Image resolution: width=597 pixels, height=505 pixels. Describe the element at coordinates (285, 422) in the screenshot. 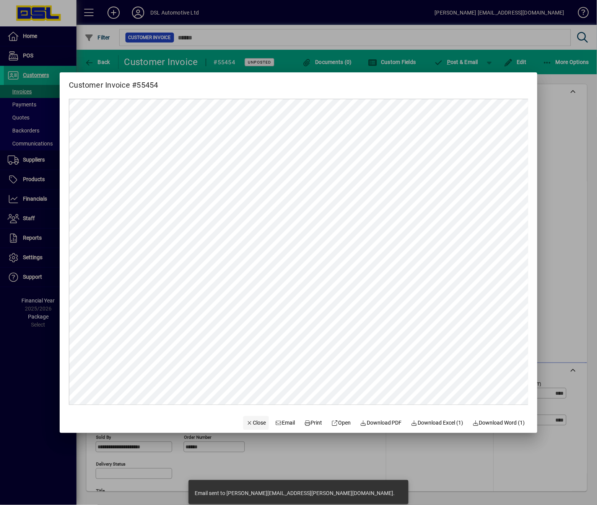

I see `span: Email` at that location.